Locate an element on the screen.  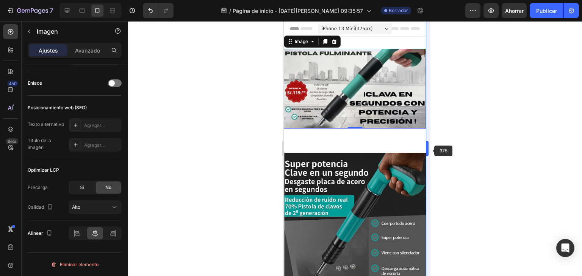
button: Eliminar elemento is located at coordinates (75, 265).